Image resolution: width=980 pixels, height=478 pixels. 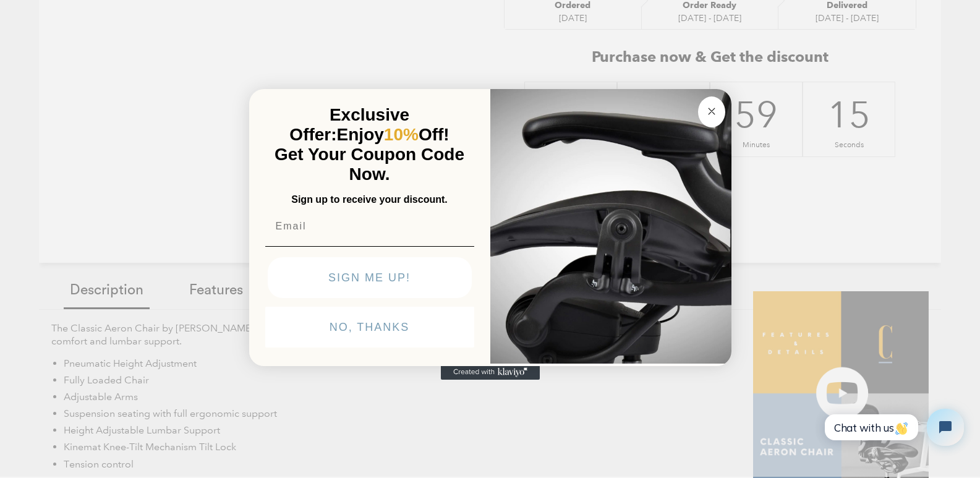 I want to click on button: Chat with us👋, so click(x=56, y=29).